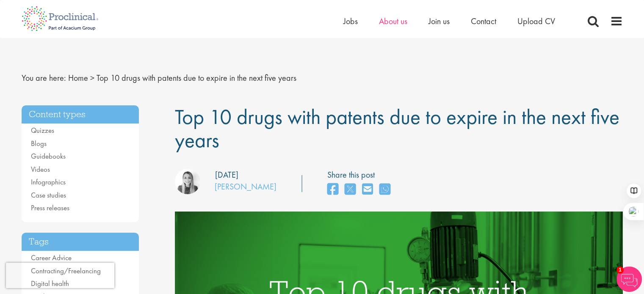  Describe the element at coordinates (439, 21) in the screenshot. I see `a: Join us` at that location.